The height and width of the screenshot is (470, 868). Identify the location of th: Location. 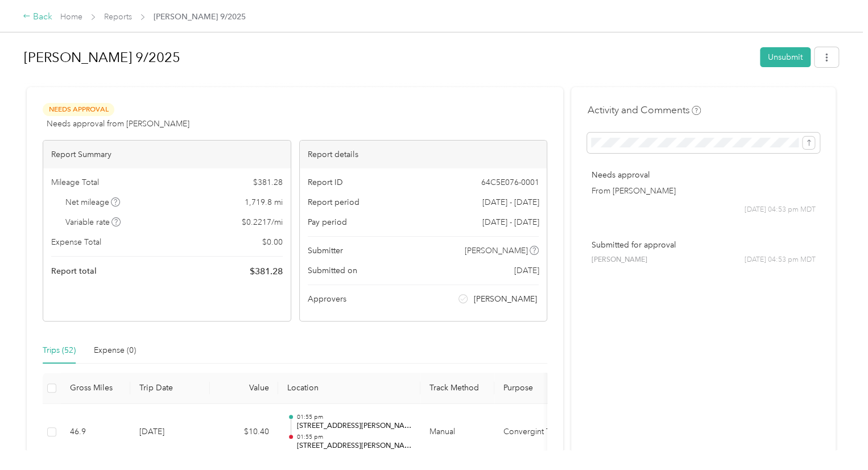
(349, 388).